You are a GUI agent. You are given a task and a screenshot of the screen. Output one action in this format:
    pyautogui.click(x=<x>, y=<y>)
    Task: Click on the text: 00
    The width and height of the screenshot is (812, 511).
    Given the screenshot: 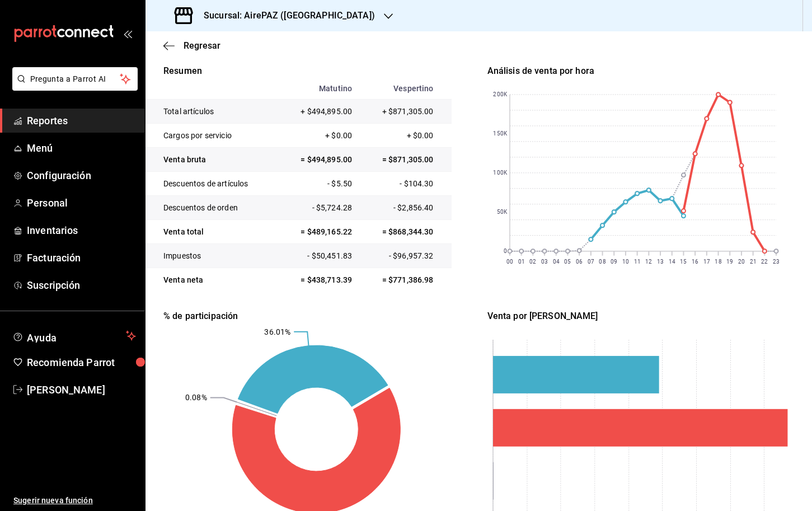 What is the action you would take?
    pyautogui.click(x=509, y=261)
    